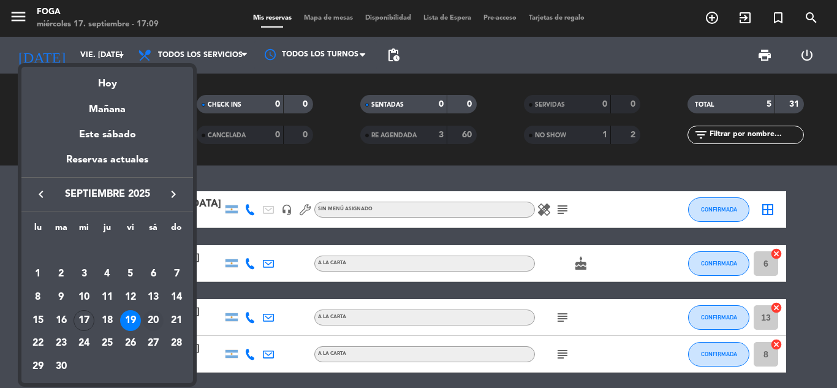 Image resolution: width=837 pixels, height=388 pixels. What do you see at coordinates (84, 297) in the screenshot?
I see `td: 10 de septiembre de 2025` at bounding box center [84, 297].